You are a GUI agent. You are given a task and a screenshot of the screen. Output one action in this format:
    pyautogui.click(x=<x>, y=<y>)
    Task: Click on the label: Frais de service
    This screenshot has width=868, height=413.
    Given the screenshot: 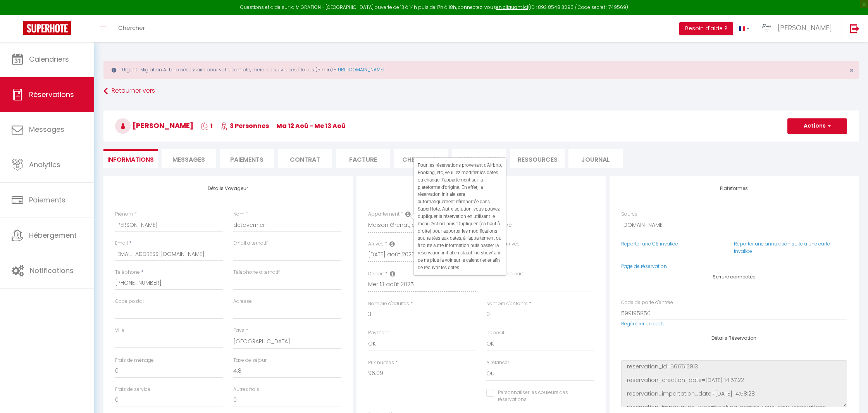 What is the action you would take?
    pyautogui.click(x=132, y=389)
    